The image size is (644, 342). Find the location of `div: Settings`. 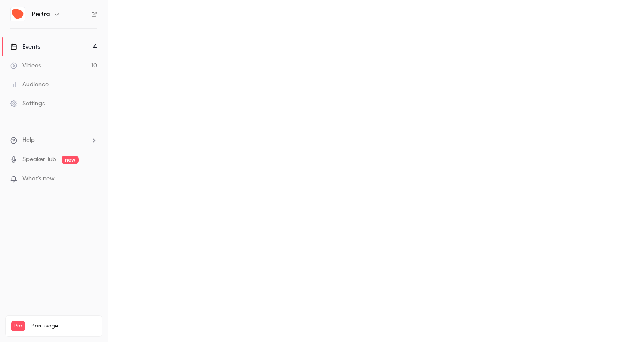

div: Settings is located at coordinates (28, 104).